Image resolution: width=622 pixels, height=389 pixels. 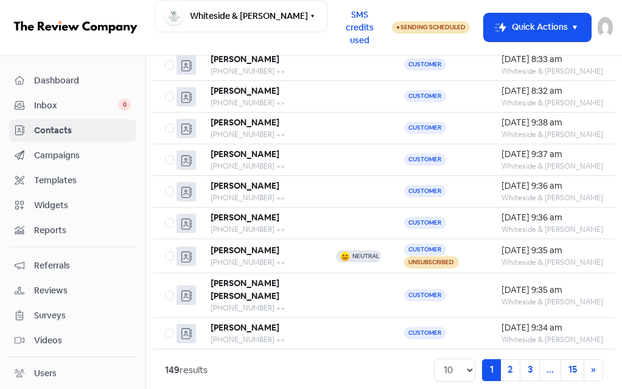 What do you see at coordinates (72, 373) in the screenshot?
I see `a: Users` at bounding box center [72, 373].